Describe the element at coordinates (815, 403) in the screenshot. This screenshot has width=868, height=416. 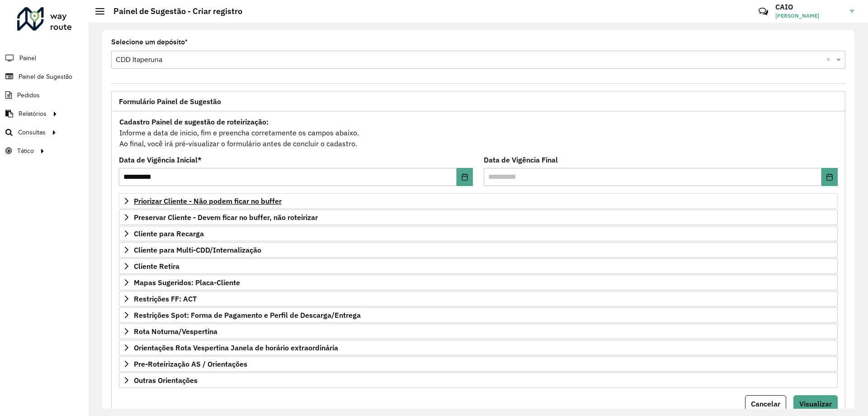
I see `span: Visualizar` at that location.